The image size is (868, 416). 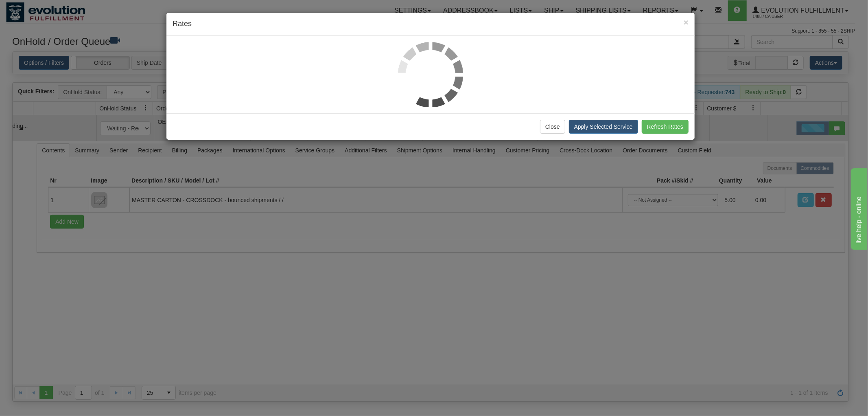 What do you see at coordinates (430, 24) in the screenshot?
I see `h4: Rates` at bounding box center [430, 24].